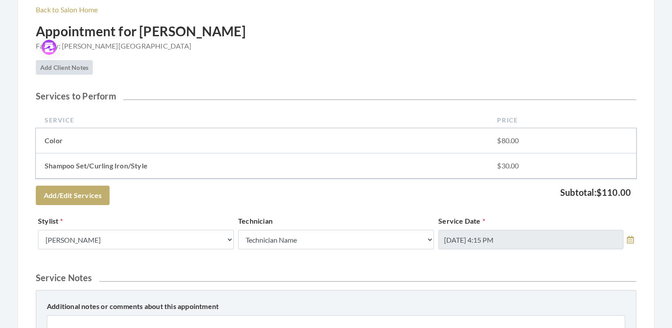  I want to click on a: Add Client Notes, so click(64, 67).